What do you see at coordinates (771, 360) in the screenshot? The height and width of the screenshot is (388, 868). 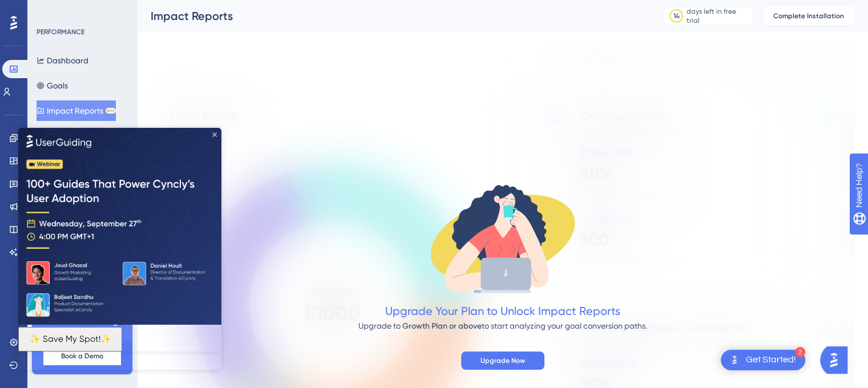 I see `div: Get Started!` at bounding box center [771, 360].